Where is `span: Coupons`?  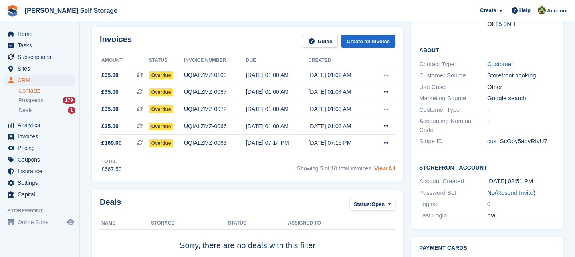
span: Coupons is located at coordinates (41, 160).